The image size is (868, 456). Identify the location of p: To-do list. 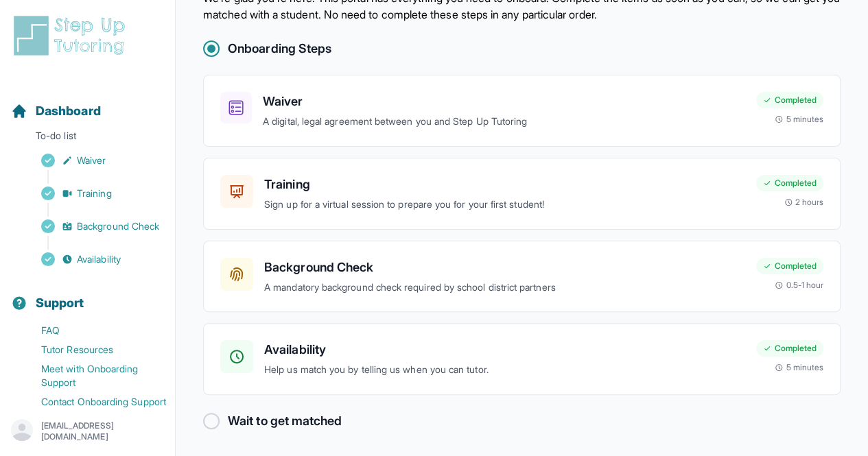
(87, 139).